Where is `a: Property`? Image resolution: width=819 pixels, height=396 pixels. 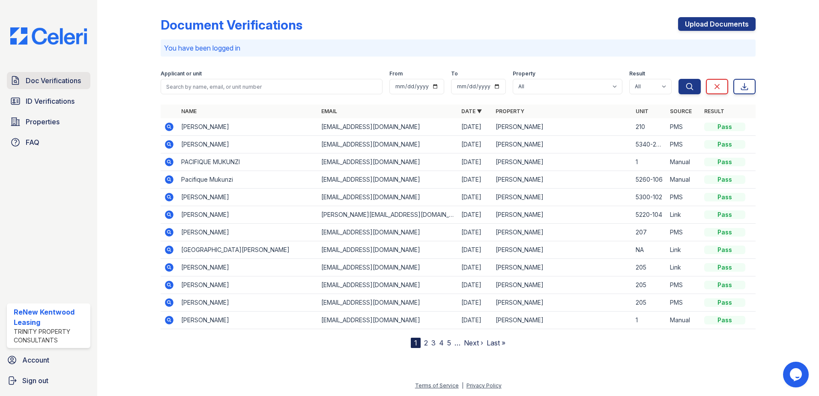 a: Property is located at coordinates (509, 111).